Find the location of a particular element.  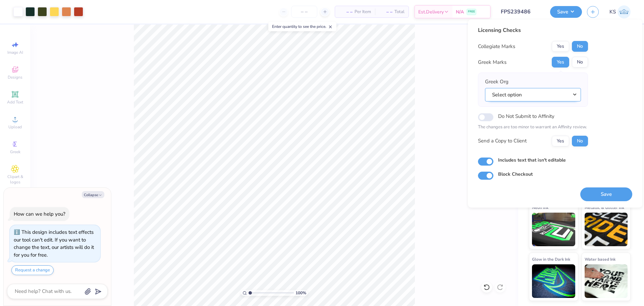

div: This design includes text effects our tool can't edit. If you want to change the text, our artist... is located at coordinates (53, 243).